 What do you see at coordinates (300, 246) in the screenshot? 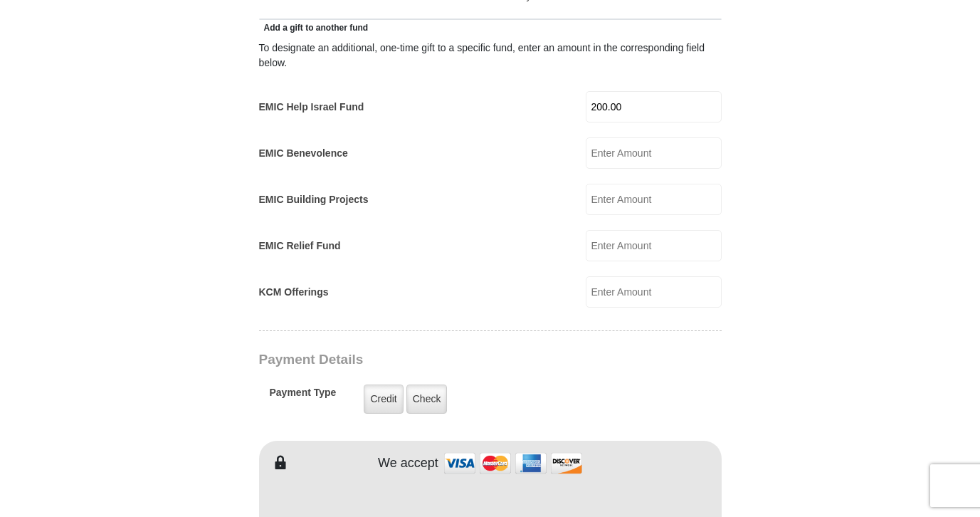
I see `label: EMIC Relief Fund` at bounding box center [300, 246].